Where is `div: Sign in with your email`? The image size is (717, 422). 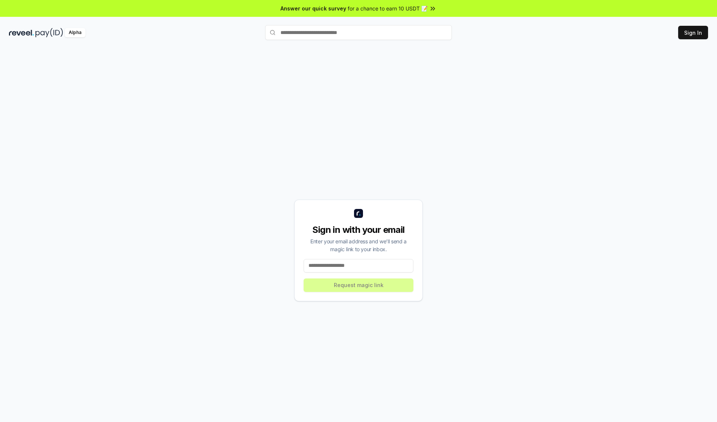 div: Sign in with your email is located at coordinates (359, 230).